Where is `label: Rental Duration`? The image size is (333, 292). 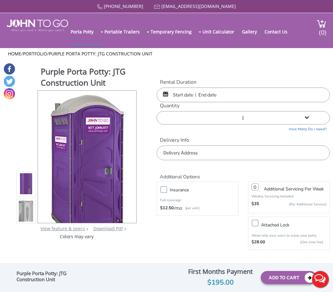 label: Rental Duration is located at coordinates (243, 82).